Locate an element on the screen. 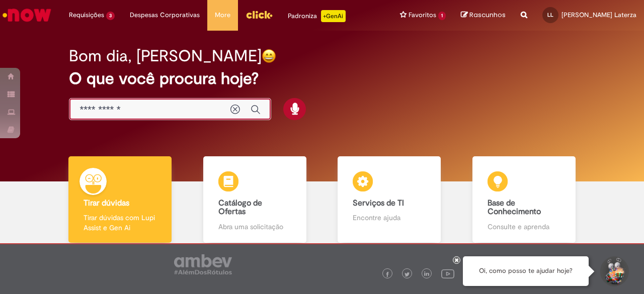  div: Oi, como posso te ajudar hoje? is located at coordinates (526, 271).